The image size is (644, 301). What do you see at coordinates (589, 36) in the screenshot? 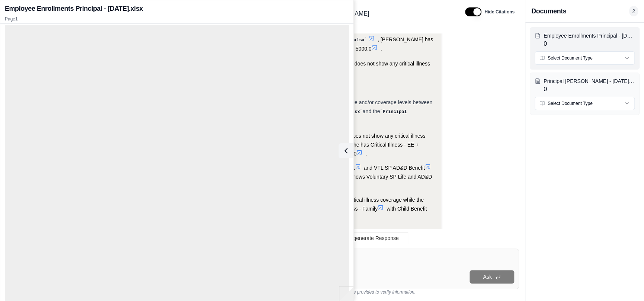
I see `p: Employee Enrollments Principal - 8-22-2025.xlsx` at bounding box center [589, 36].